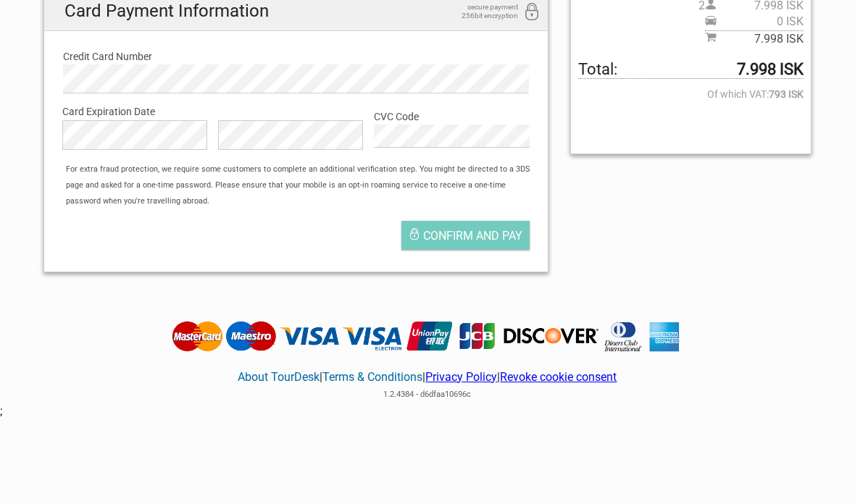  Describe the element at coordinates (482, 12) in the screenshot. I see `span: secure payment 256bit encryption` at that location.